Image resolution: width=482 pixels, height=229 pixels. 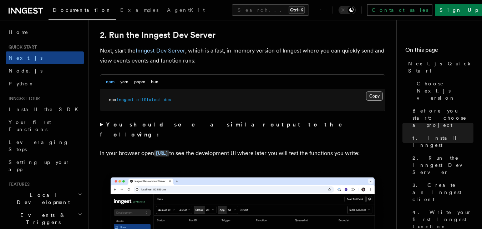 I want to click on a: Setting up your app, so click(x=45, y=166).